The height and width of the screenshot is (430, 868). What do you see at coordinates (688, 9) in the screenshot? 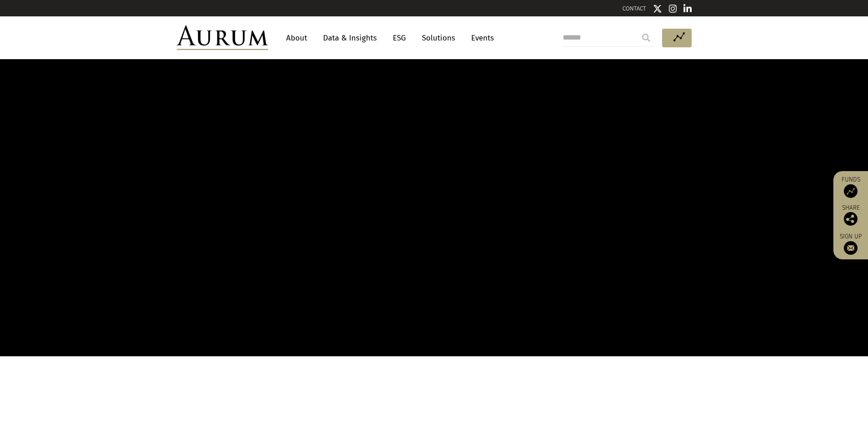
I see `img: Linkedin icon` at bounding box center [688, 9].